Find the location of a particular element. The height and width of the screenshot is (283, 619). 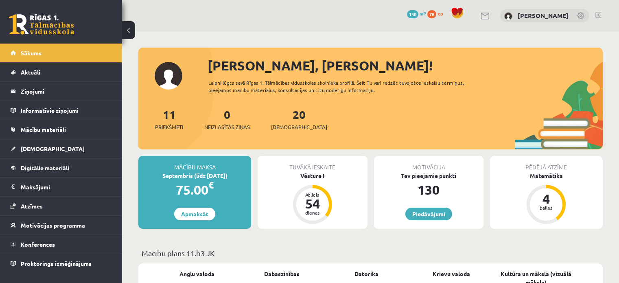

a: Maksājumi is located at coordinates (61, 187).